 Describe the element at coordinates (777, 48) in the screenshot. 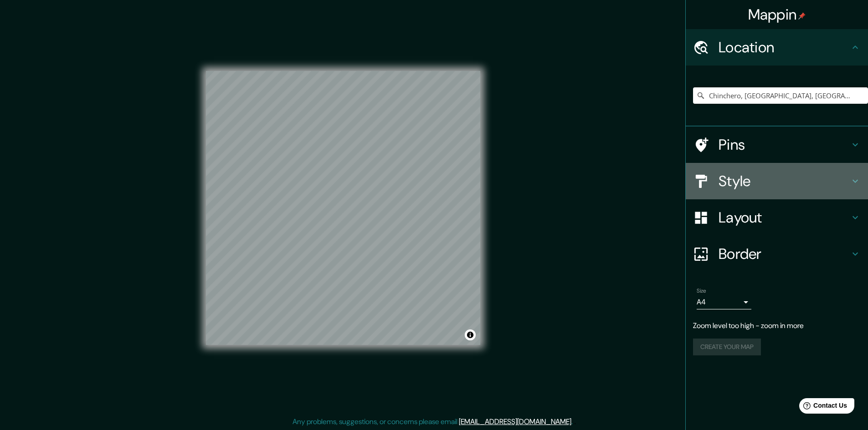

I see `div: Location` at that location.